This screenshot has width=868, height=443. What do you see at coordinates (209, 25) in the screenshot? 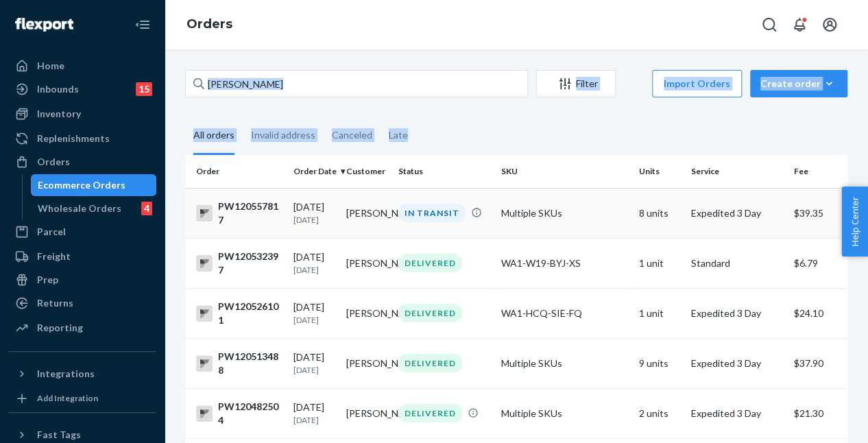
I see `ol: breadcrumbs` at bounding box center [209, 25].